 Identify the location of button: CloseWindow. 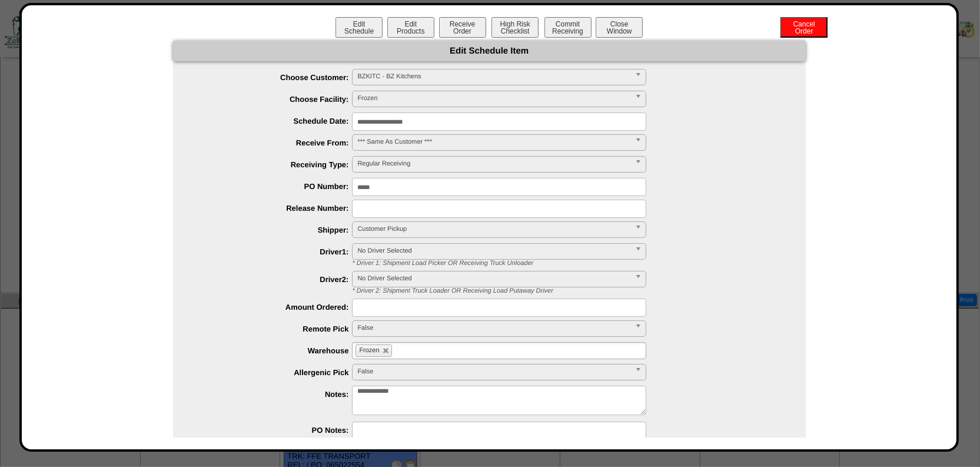
(620, 27).